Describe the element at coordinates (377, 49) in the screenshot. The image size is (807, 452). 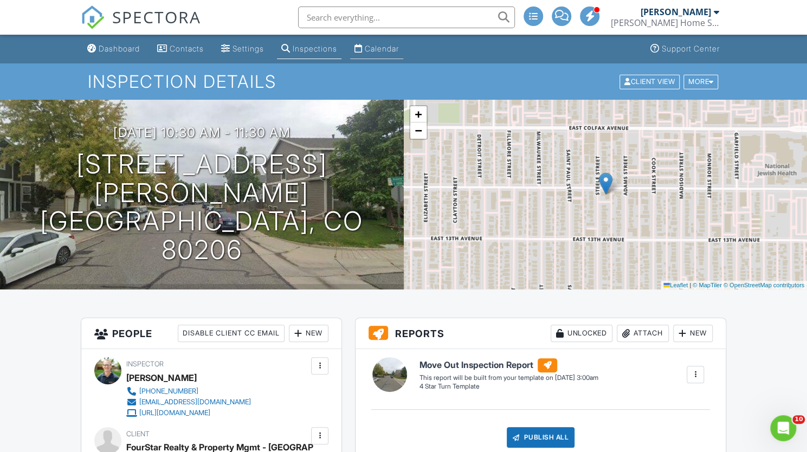
I see `a: Calendar` at that location.